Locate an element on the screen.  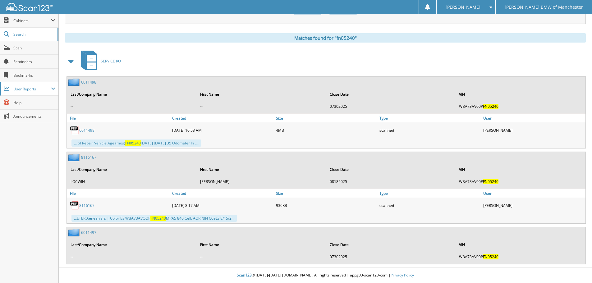
div: Matches found for "fn05240" is located at coordinates (325, 38).